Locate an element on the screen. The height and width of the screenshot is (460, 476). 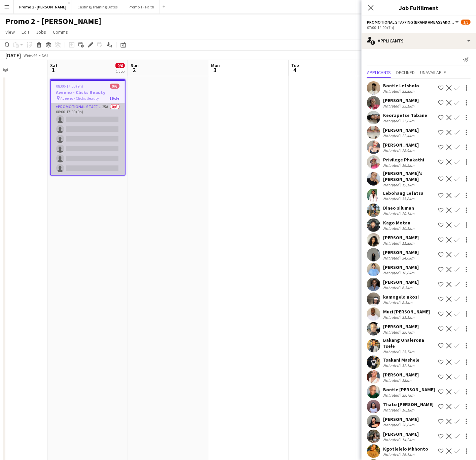
a: Jobs is located at coordinates (41, 32).